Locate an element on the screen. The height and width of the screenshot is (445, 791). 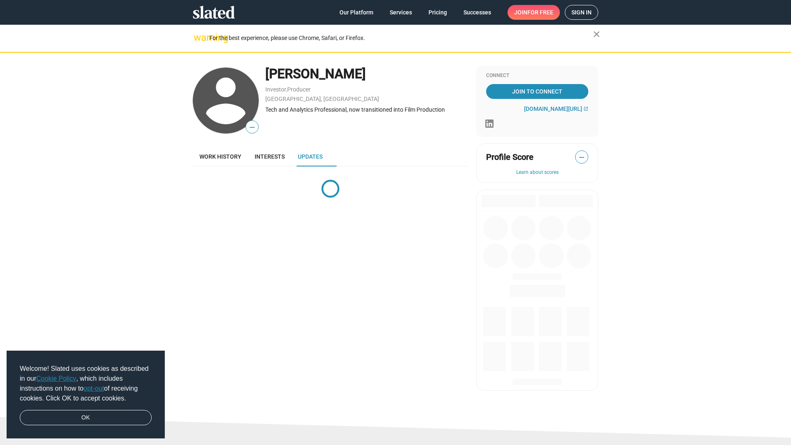
span: Updates is located at coordinates (310, 157).